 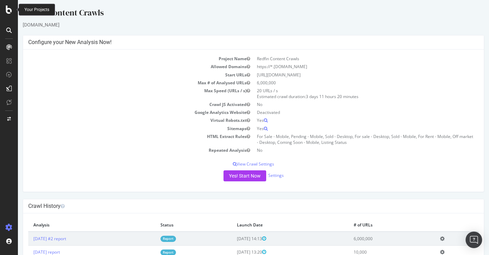 What do you see at coordinates (258, 175) in the screenshot?
I see `a: Settings` at bounding box center [258, 175].